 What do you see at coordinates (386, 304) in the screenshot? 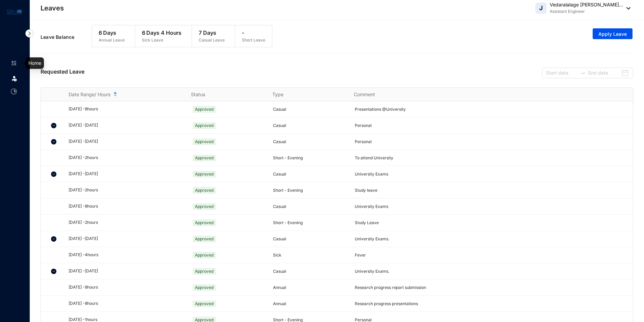
I see `span: Research progress presentations` at bounding box center [386, 304].